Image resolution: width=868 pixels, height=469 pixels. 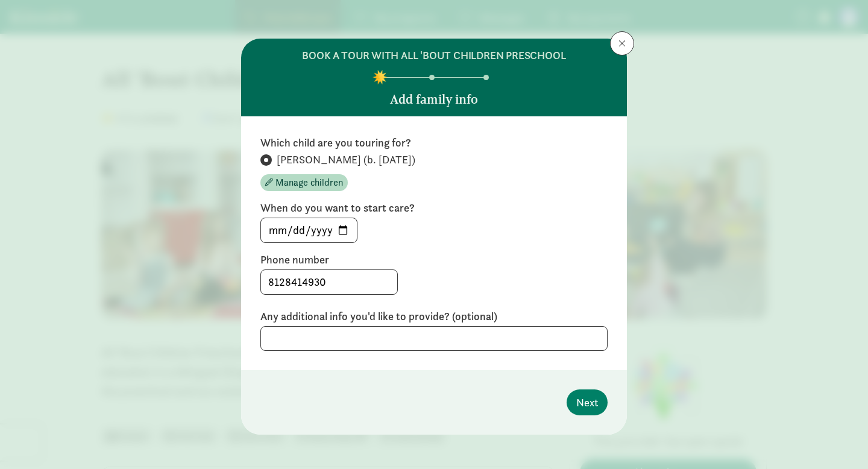 What do you see at coordinates (310, 183) in the screenshot?
I see `span: Manage children` at bounding box center [310, 183].